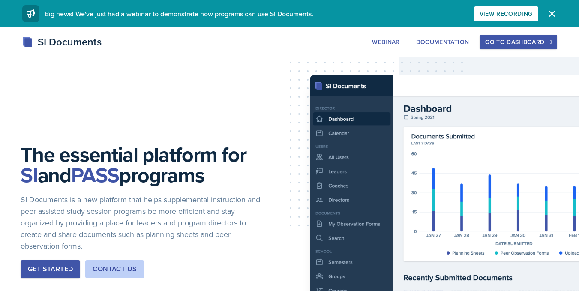 Image resolution: width=579 pixels, height=291 pixels. I want to click on button: View Recording, so click(506, 14).